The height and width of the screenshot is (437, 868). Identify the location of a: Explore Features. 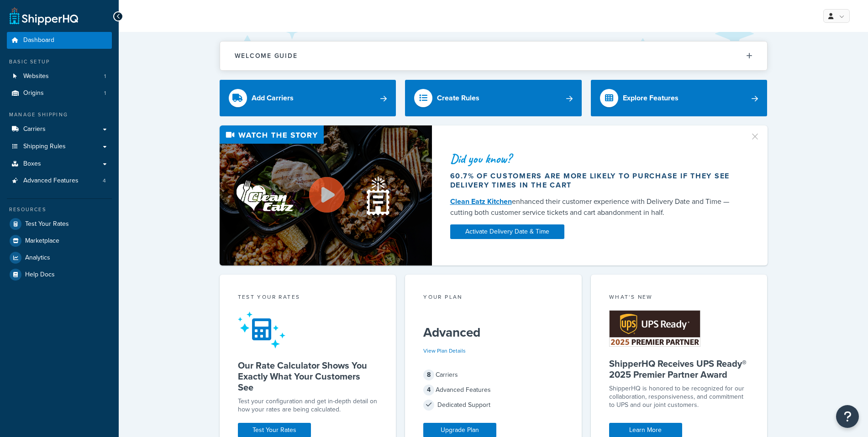
(679, 98).